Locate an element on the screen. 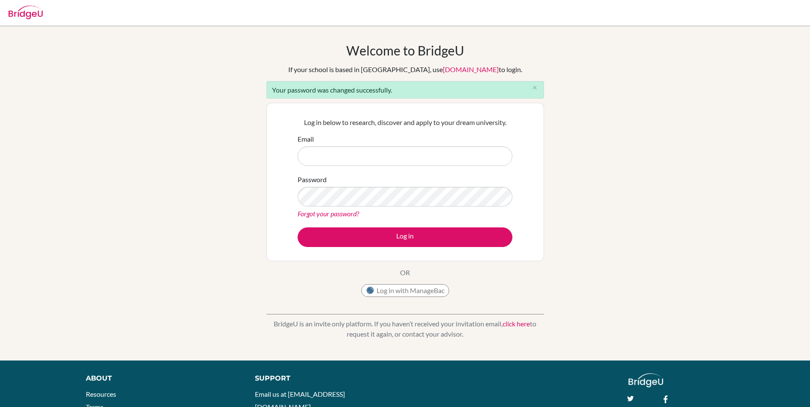  a: Forgot your password? is located at coordinates (328, 213).